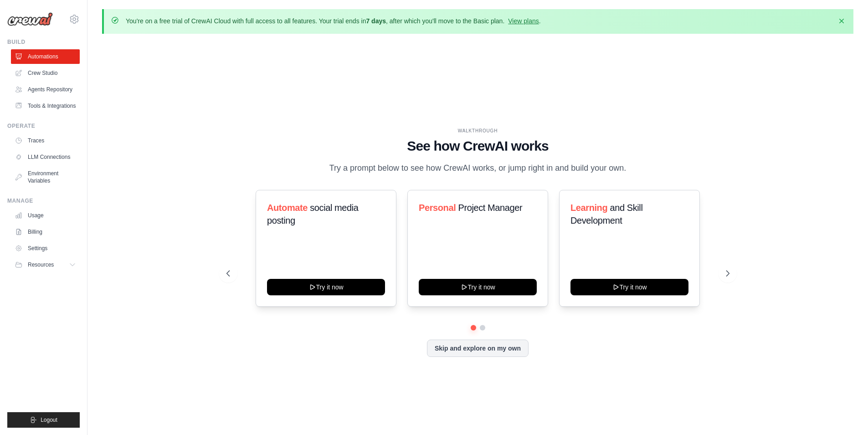 The width and height of the screenshot is (868, 435). What do you see at coordinates (313, 214) in the screenshot?
I see `span: social media posting` at bounding box center [313, 214].